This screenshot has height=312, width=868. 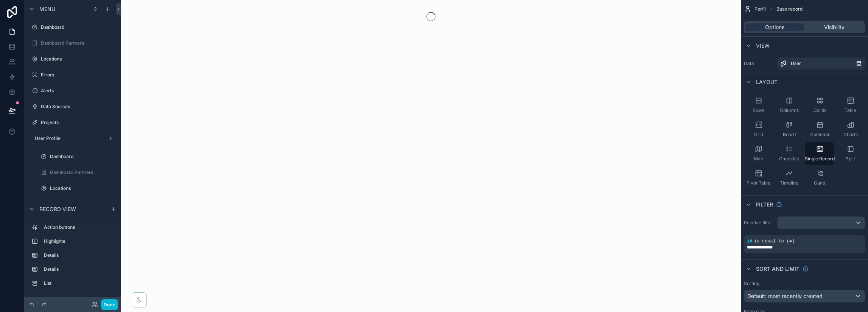 What do you see at coordinates (820, 135) in the screenshot?
I see `span: Calendar` at bounding box center [820, 135].